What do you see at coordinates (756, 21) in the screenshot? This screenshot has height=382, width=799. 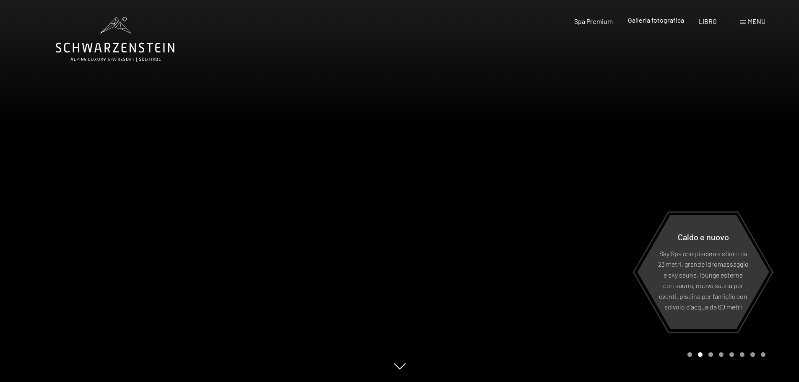 I see `font: menu` at bounding box center [756, 21].